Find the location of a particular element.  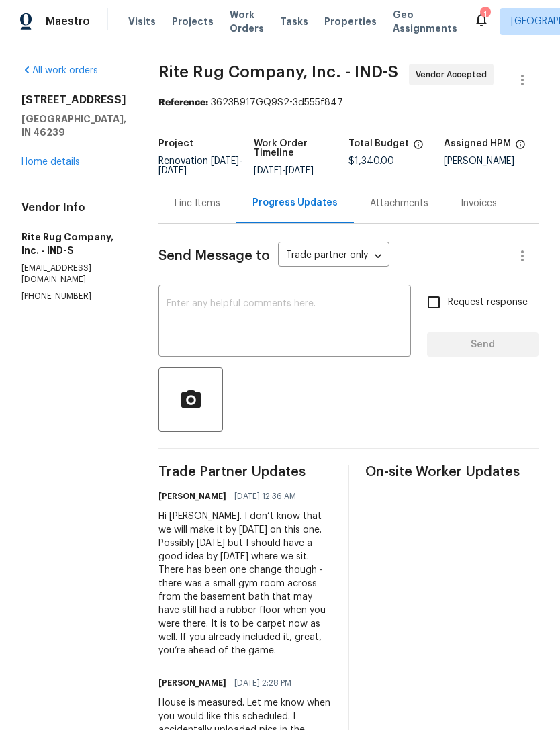

h5: Work Order Timeline is located at coordinates (301, 148).